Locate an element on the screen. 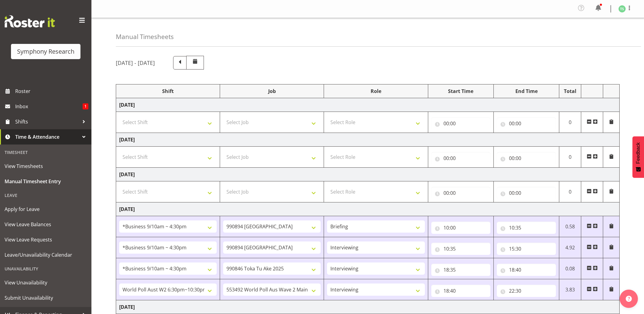 The image size is (644, 314). div: End Time is located at coordinates (526, 91).